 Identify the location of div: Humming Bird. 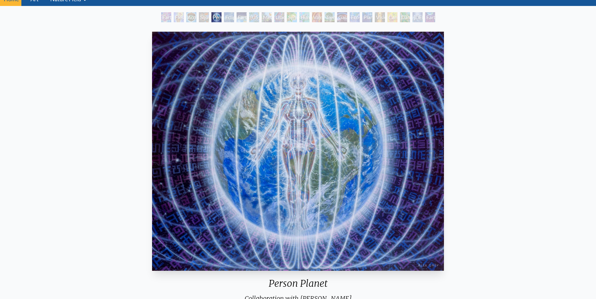
(304, 17).